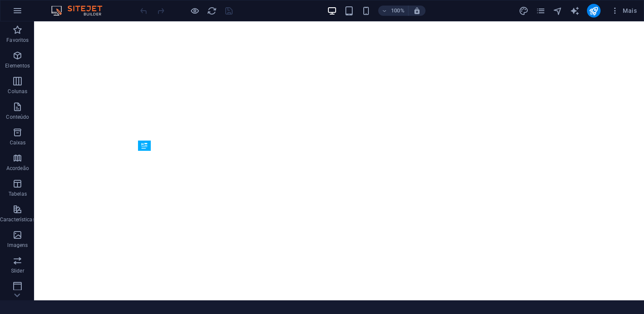 Image resolution: width=644 pixels, height=314 pixels. Describe the element at coordinates (18, 66) in the screenshot. I see `p: Elementos` at that location.